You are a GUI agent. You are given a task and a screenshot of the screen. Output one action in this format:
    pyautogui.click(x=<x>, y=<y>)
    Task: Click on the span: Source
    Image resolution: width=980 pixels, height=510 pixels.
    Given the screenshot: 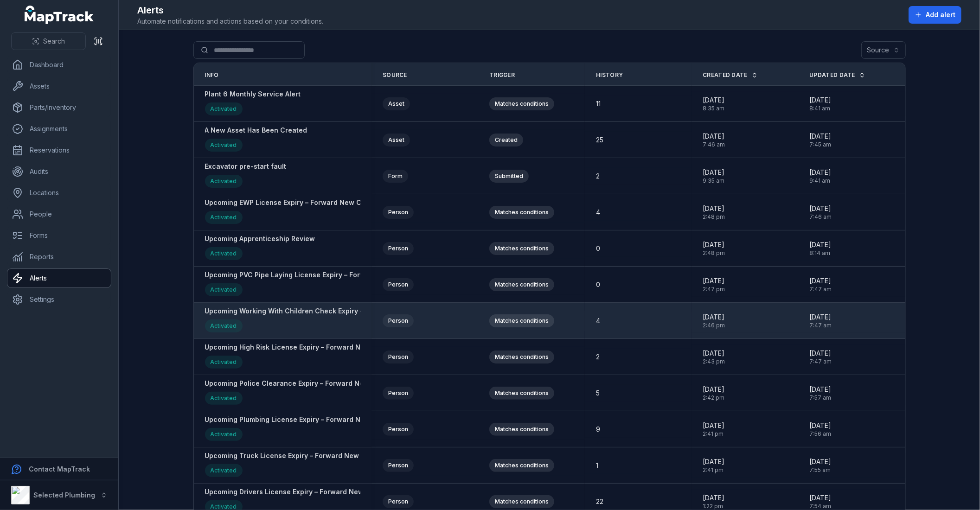 What is the action you would take?
    pyautogui.click(x=394, y=75)
    